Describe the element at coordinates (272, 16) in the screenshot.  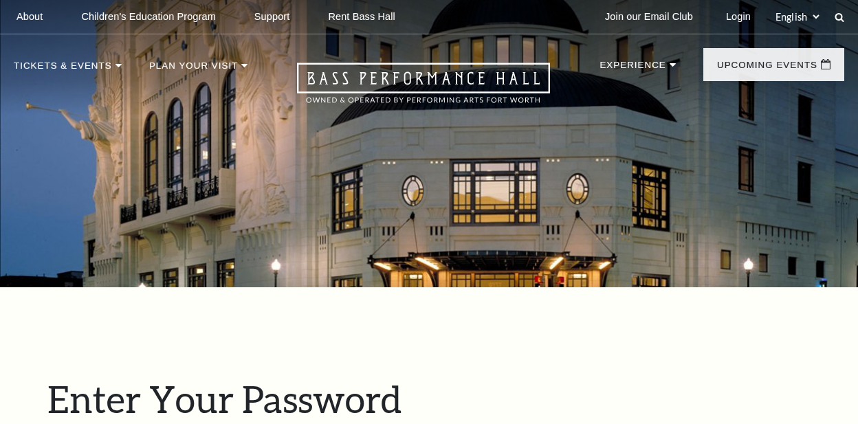
I see `p: Support` at that location.